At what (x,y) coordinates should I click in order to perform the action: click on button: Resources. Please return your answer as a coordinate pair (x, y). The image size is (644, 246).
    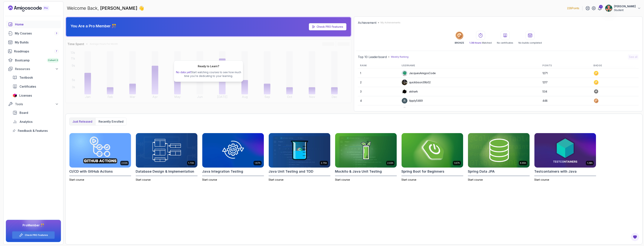
    Looking at the image, I should click on (34, 69).